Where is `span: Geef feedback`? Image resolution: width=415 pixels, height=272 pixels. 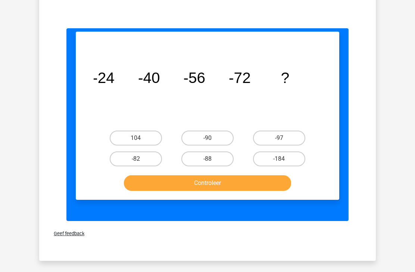 span: Geef feedback is located at coordinates (66, 234).